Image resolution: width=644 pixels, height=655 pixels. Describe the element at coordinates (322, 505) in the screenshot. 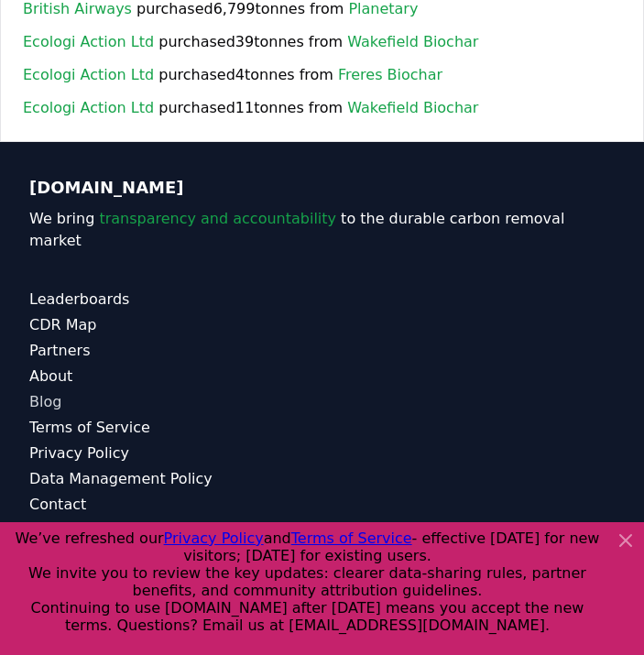

I see `a: Contact` at that location.